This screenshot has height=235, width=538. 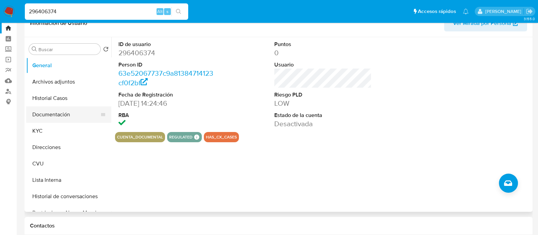 What do you see at coordinates (323, 103) in the screenshot?
I see `dd: LOW` at bounding box center [323, 103].